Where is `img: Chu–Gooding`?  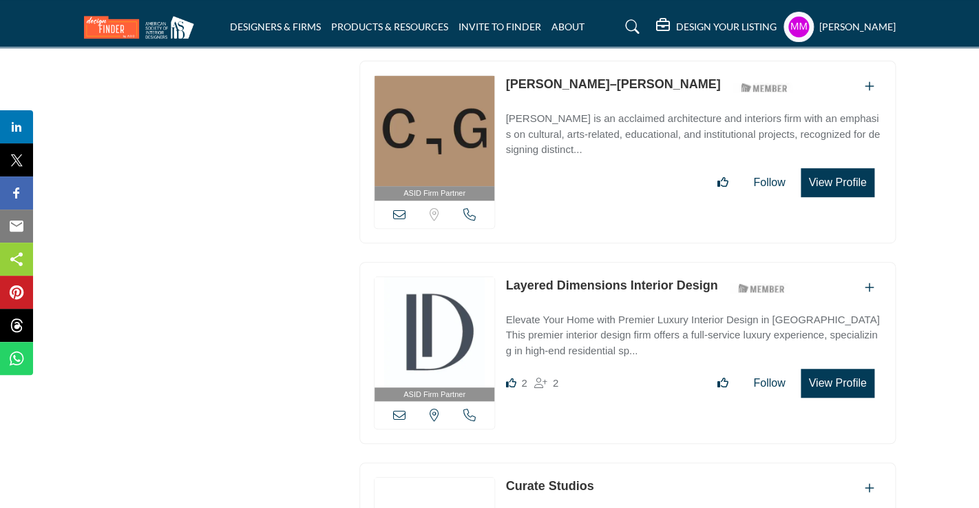
img: Chu–Gooding is located at coordinates (435, 131).